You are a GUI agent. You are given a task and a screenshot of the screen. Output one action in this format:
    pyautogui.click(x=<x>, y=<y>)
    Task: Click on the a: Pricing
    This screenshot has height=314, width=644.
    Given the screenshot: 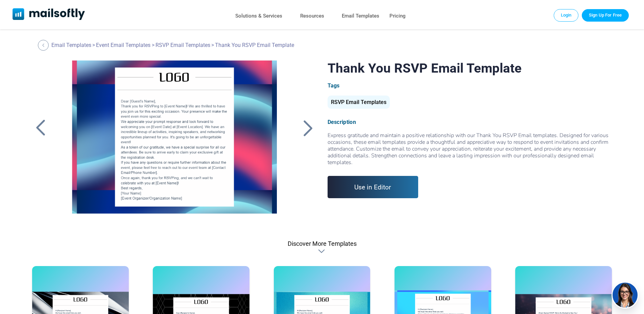 What is the action you would take?
    pyautogui.click(x=398, y=16)
    